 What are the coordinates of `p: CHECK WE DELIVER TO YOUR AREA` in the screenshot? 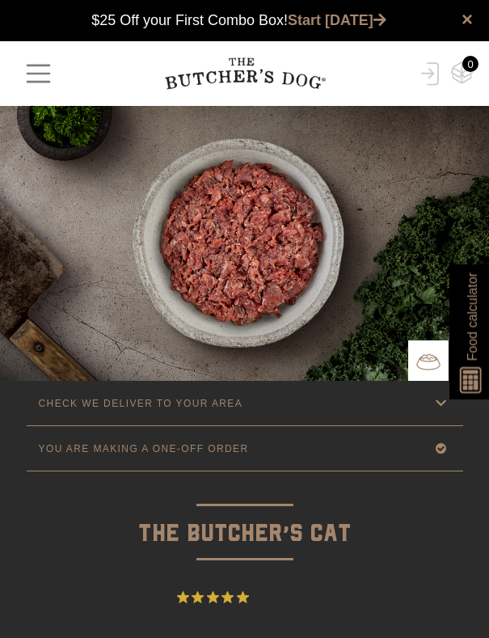 It's located at (141, 403).